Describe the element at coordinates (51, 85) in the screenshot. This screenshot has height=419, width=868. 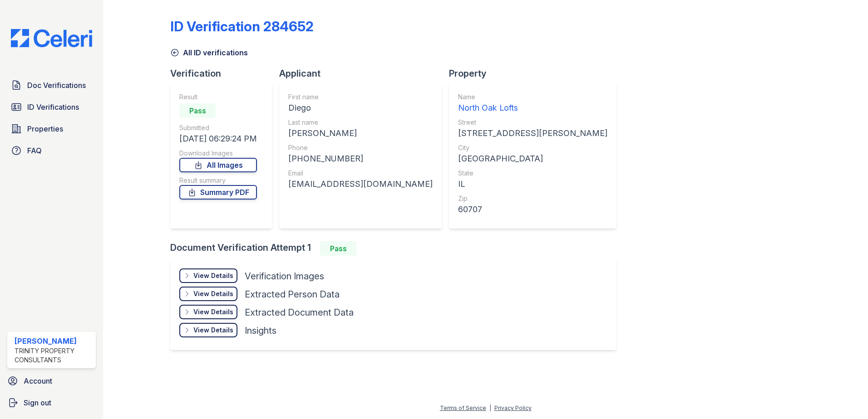
I see `a: Doc Verifications` at that location.